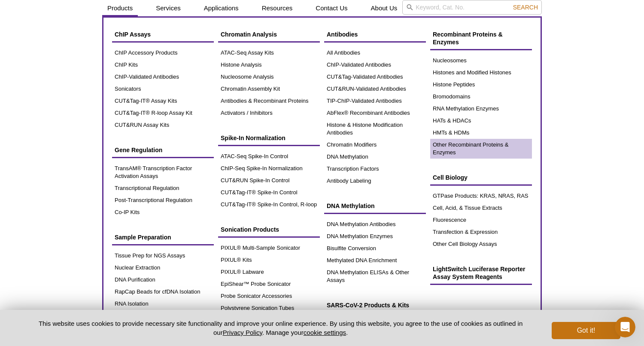  I want to click on a: CUT&Tag-IT® R-loop Assay Kit, so click(163, 113).